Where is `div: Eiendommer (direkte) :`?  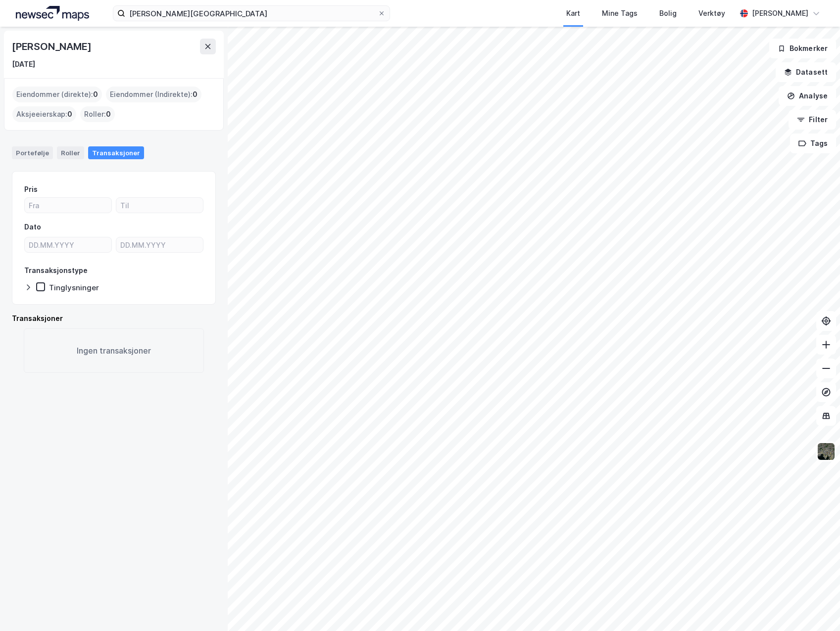
div: Eiendommer (direkte) : is located at coordinates (57, 95).